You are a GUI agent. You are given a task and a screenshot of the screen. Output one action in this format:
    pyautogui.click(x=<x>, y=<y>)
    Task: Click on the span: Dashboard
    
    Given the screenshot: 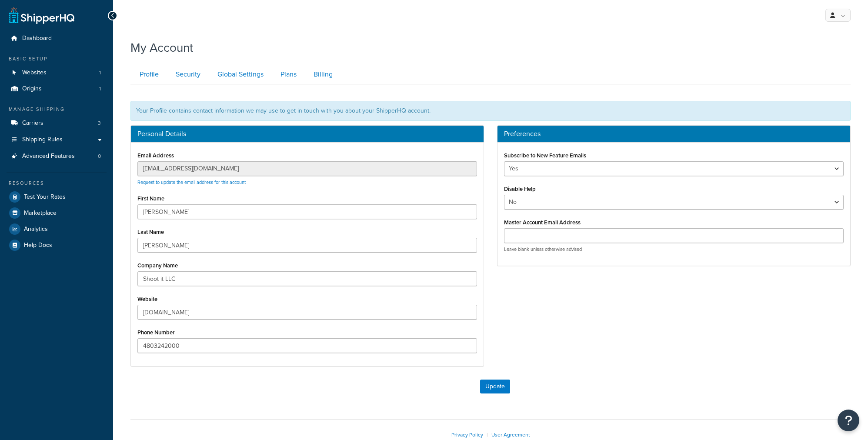 What is the action you would take?
    pyautogui.click(x=37, y=38)
    